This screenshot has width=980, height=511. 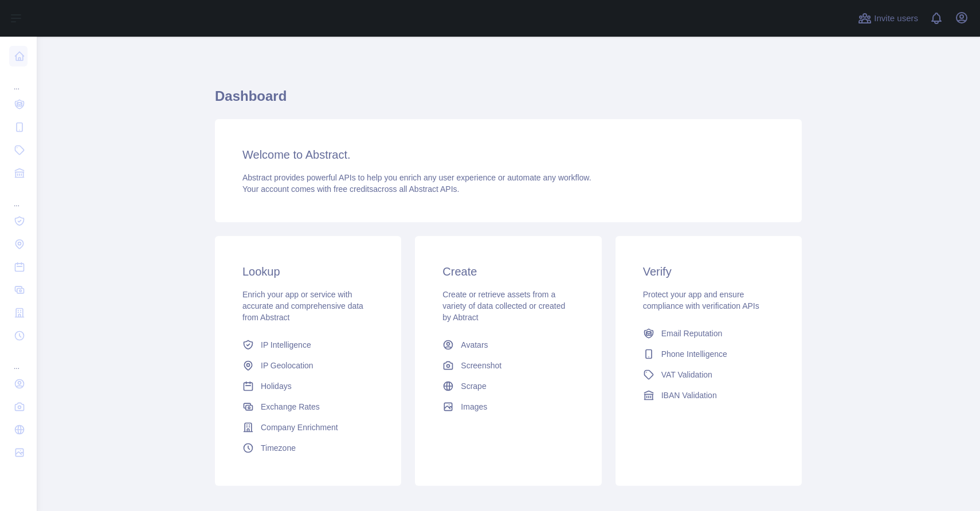 I want to click on h3: Create, so click(x=507, y=272).